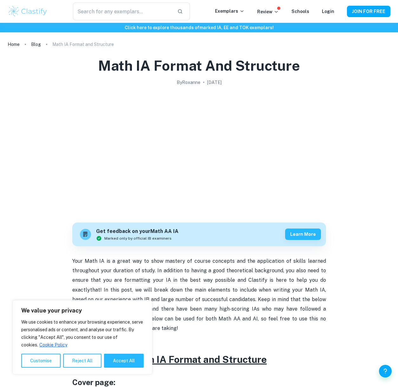  What do you see at coordinates (36, 44) in the screenshot?
I see `a: Blog` at bounding box center [36, 44].